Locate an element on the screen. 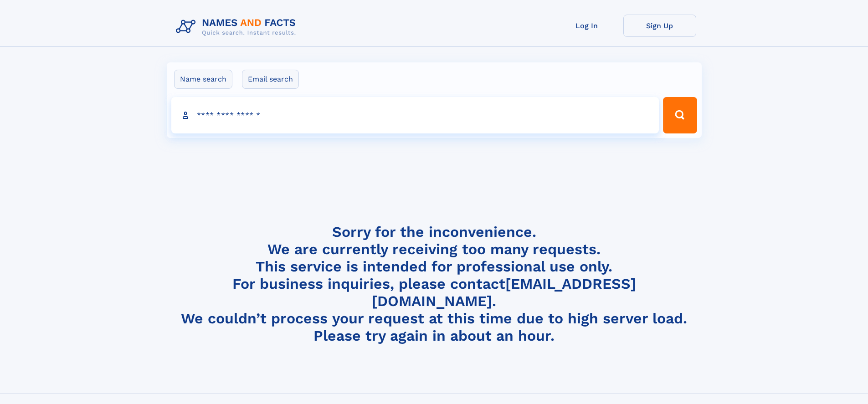 The image size is (868, 404). input: search input is located at coordinates (415, 115).